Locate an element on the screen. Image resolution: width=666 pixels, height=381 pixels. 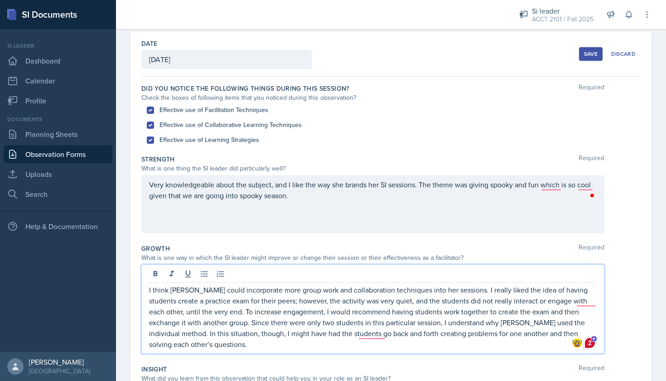
label: Date is located at coordinates (149, 43).